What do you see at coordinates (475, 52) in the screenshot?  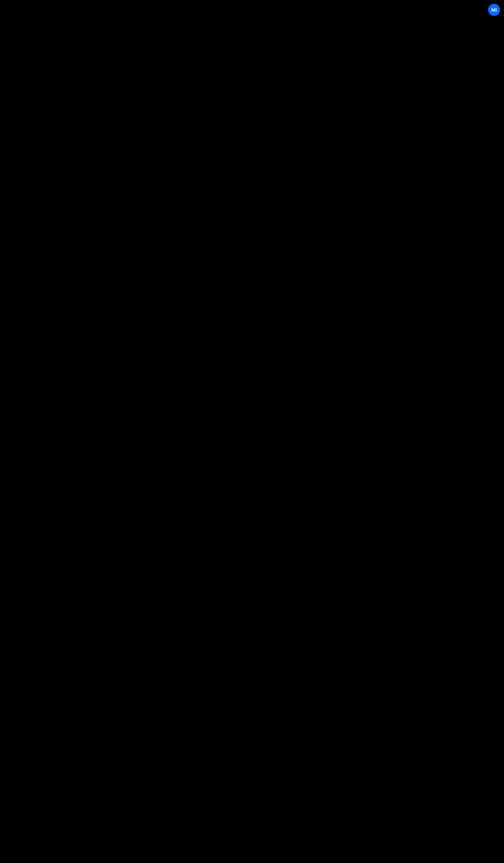 I see `button: Save` at bounding box center [475, 52].